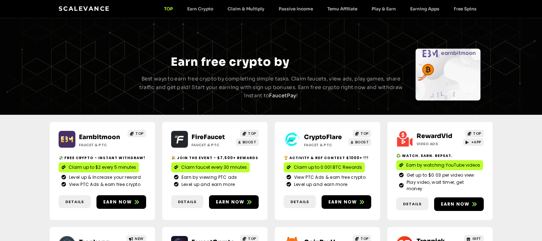 The image size is (542, 241). I want to click on span: Claim faucet every 30 mnutes, so click(214, 167).